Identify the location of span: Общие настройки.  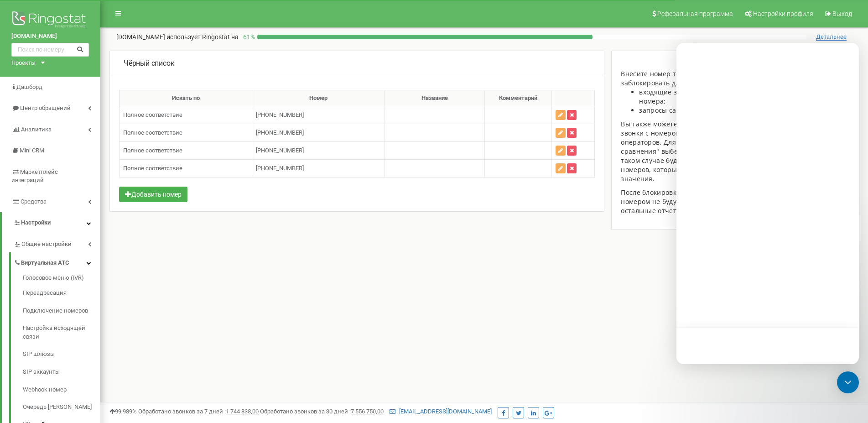
(46, 244).